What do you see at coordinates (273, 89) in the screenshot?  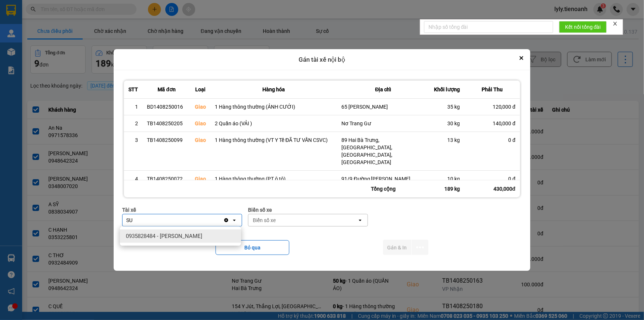 I see `div: Hàng hóa` at bounding box center [273, 89].